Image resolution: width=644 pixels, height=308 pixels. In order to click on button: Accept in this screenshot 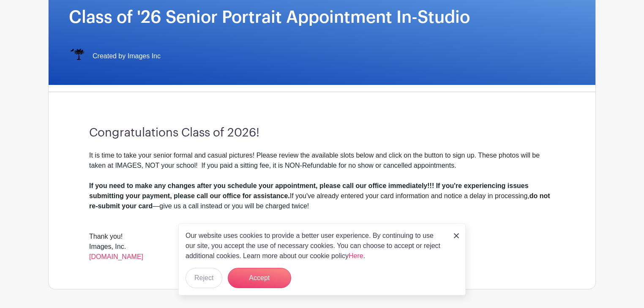, I will do `click(259, 278)`.